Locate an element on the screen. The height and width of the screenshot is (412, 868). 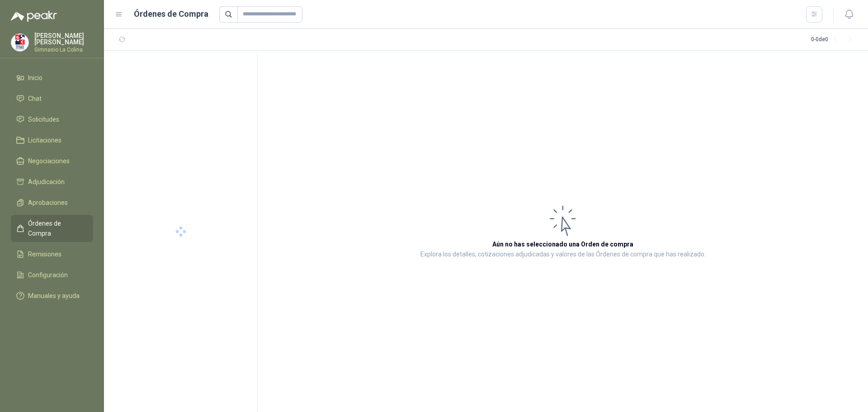
a: Configuración is located at coordinates (52, 275).